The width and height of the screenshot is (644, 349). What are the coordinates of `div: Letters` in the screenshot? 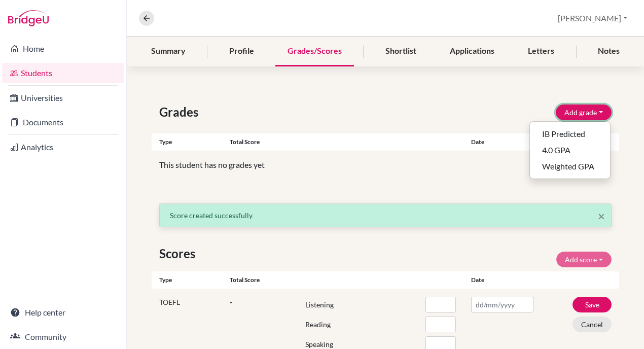 It's located at (541, 51).